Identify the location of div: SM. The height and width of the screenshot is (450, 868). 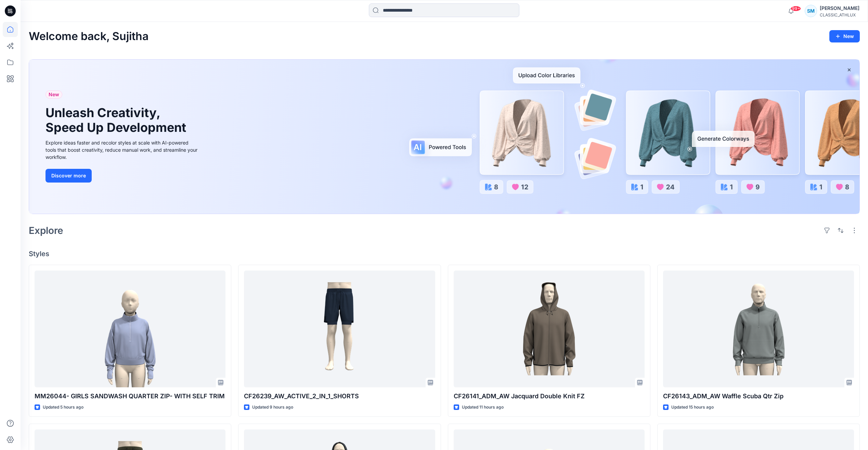
(811, 11).